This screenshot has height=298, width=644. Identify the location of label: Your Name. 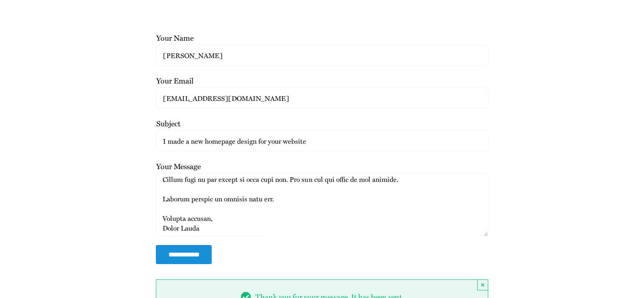
(322, 46).